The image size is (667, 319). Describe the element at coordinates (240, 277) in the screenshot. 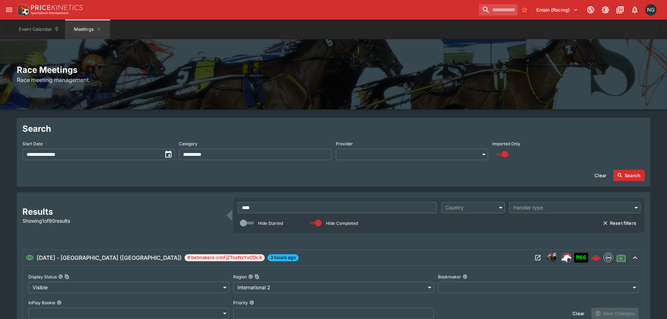

I see `p: Region` at that location.